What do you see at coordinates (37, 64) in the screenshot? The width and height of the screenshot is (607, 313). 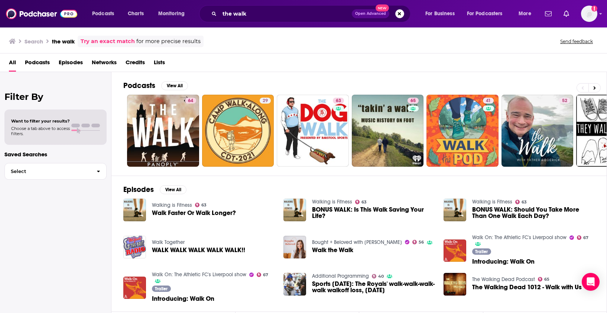 I see `a: Podcasts` at bounding box center [37, 64].